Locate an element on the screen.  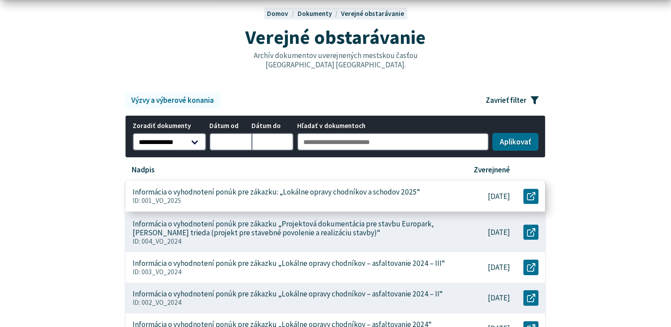
input: Hľadať v dokumentoch is located at coordinates (393, 142).